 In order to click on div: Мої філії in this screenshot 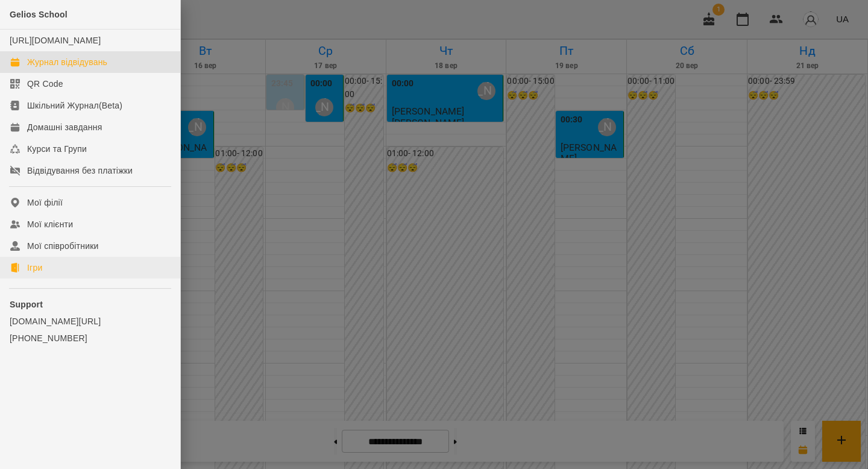, I will do `click(45, 203)`.